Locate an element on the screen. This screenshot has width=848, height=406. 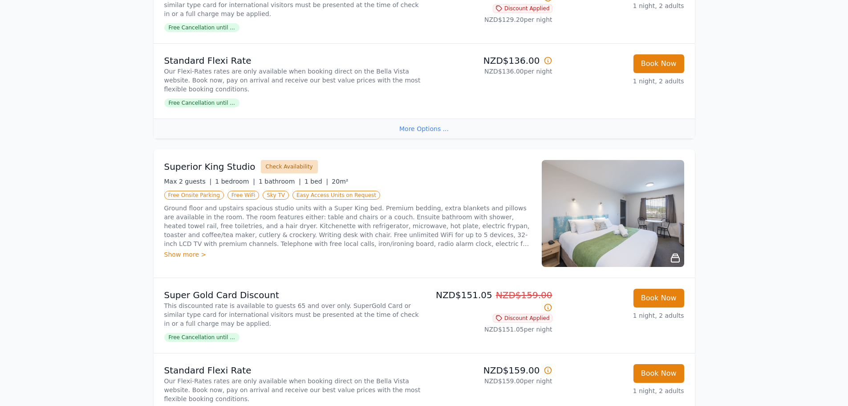
span: Free WiFi is located at coordinates (244, 195).